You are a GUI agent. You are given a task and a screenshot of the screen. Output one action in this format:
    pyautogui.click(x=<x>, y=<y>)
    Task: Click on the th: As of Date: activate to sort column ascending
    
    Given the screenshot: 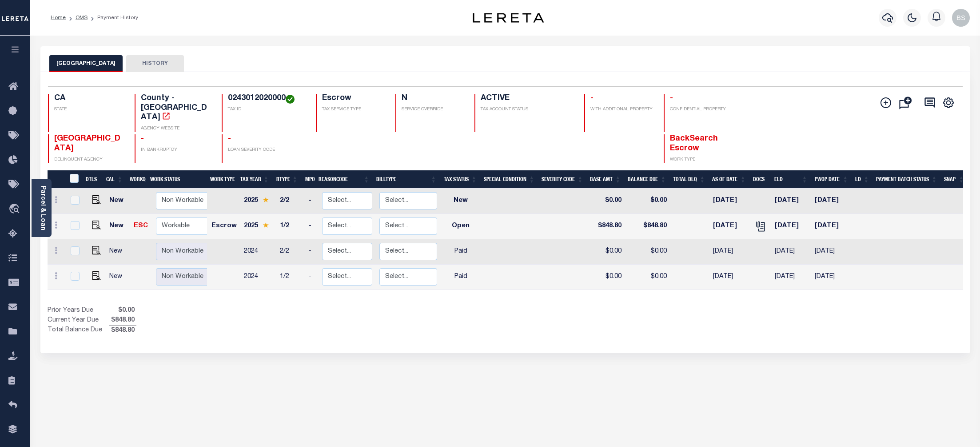 What is the action you would take?
    pyautogui.click(x=729, y=179)
    